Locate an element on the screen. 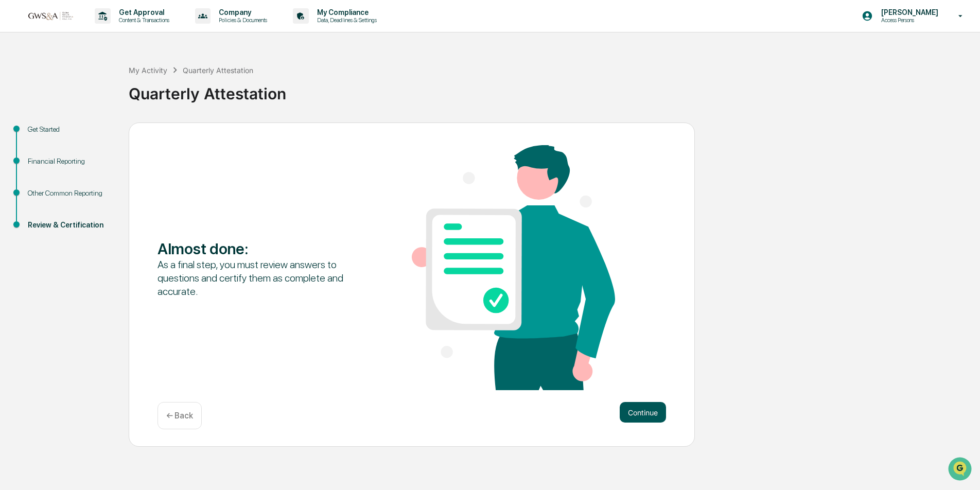 Image resolution: width=980 pixels, height=490 pixels. p: ← Back is located at coordinates (180, 416).